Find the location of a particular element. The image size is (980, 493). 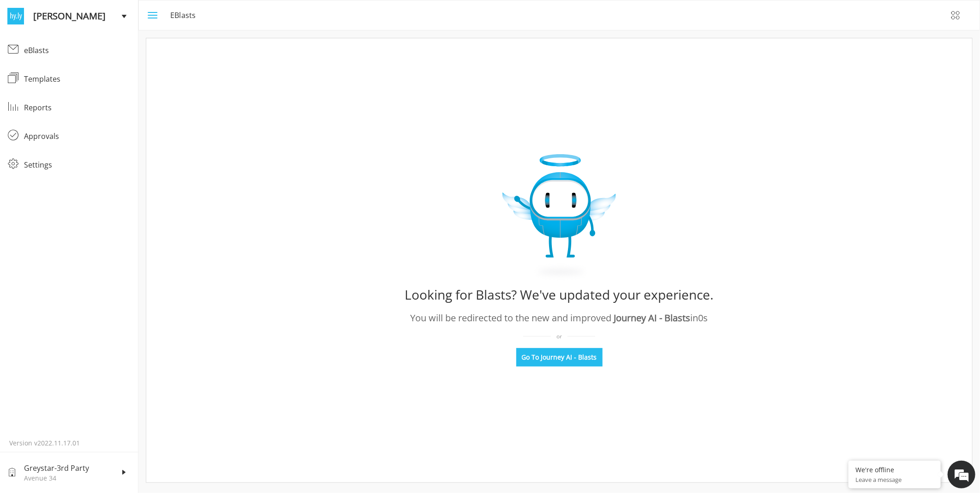

textarea: Type your message and click 'Submit' is located at coordinates (90, 268).